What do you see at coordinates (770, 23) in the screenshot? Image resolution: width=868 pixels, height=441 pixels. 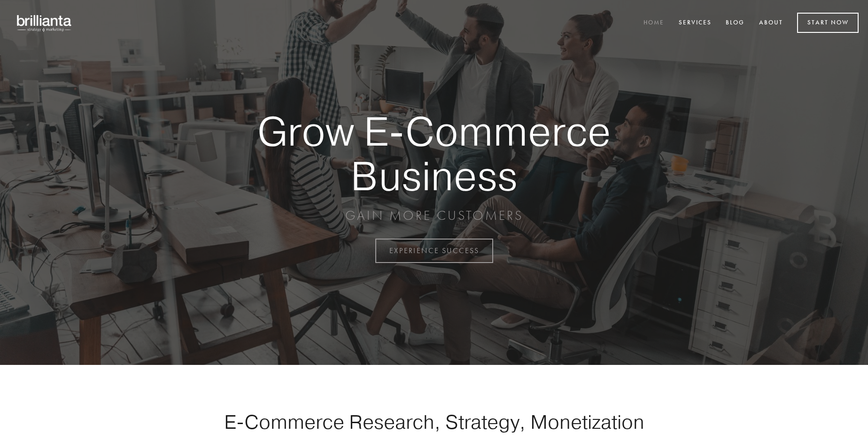 I see `a: About` at bounding box center [770, 23].